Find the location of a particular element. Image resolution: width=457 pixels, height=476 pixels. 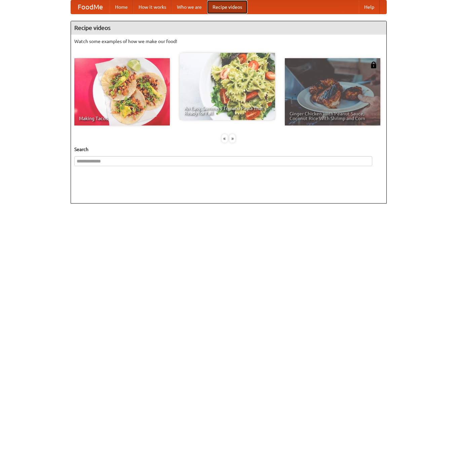

h5: Search is located at coordinates (229, 149).